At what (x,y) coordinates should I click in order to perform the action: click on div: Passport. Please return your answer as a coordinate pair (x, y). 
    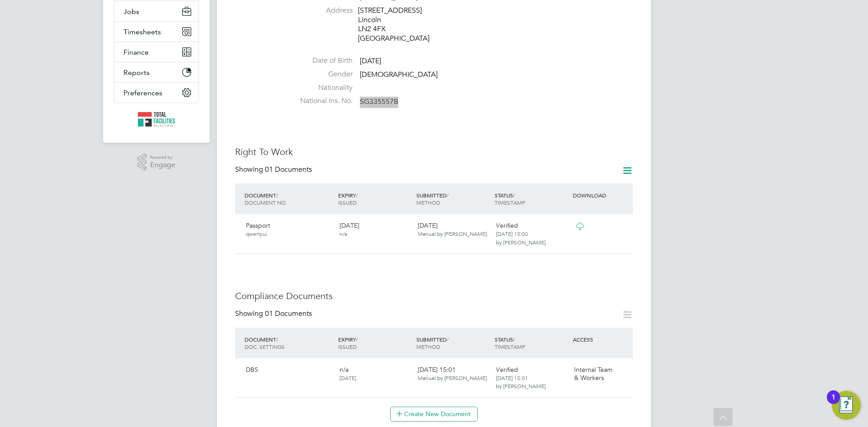
    Looking at the image, I should click on (289, 229).